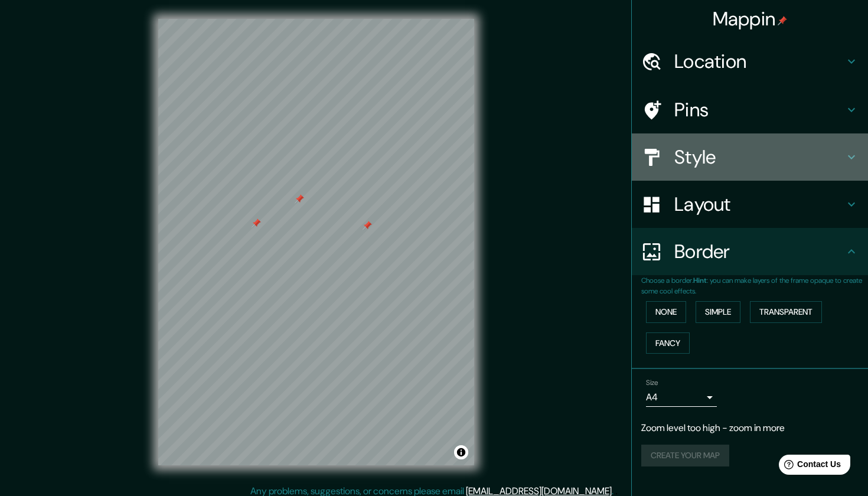 Image resolution: width=868 pixels, height=496 pixels. What do you see at coordinates (786, 312) in the screenshot?
I see `button: Transparent` at bounding box center [786, 312].